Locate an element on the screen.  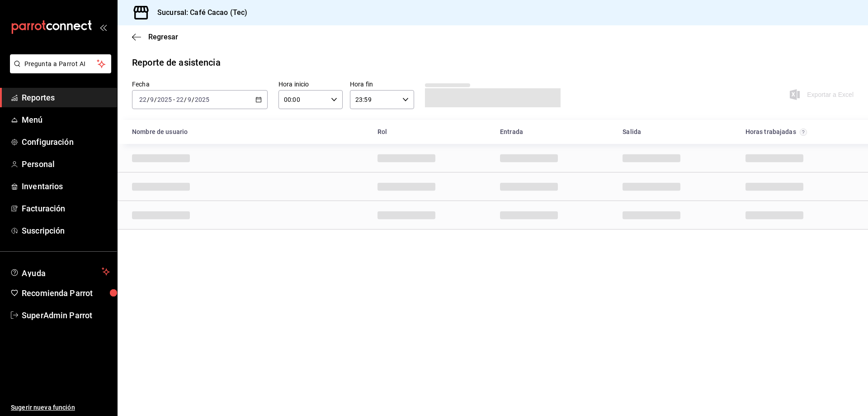
button: Pregunta a Parrot AI is located at coordinates (60, 64).